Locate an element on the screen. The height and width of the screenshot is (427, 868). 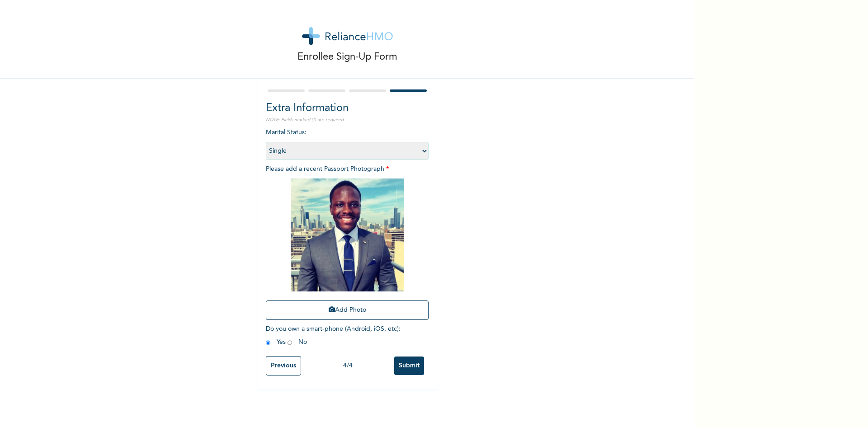
span: Do you own a smart-phone (Android, iOS, etc) : Yes No is located at coordinates (333, 336).